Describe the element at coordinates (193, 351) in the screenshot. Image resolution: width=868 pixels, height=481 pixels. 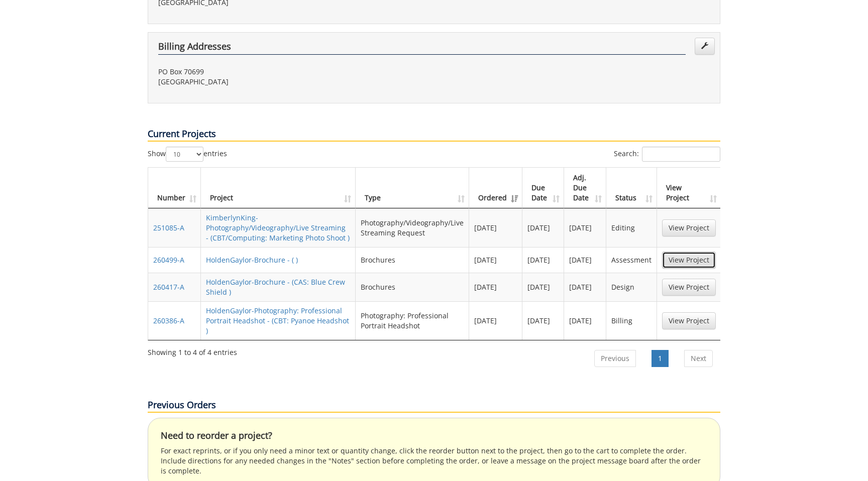
I see `div: Showing 1 to 4 of 4 entries` at that location.